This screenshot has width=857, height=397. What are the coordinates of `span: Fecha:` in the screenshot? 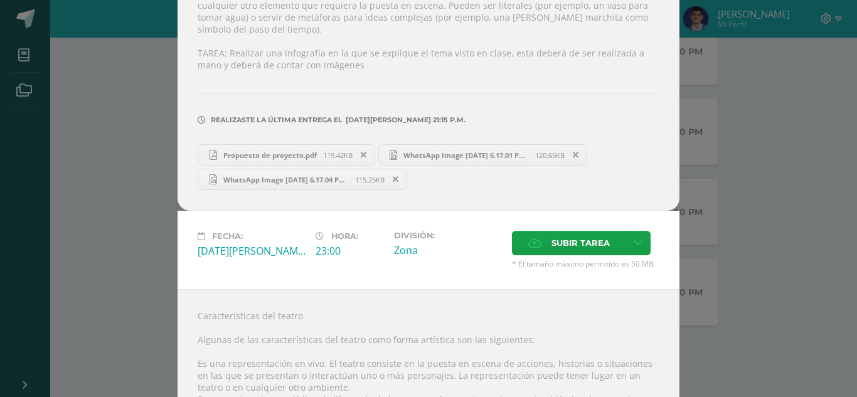 It's located at (227, 236).